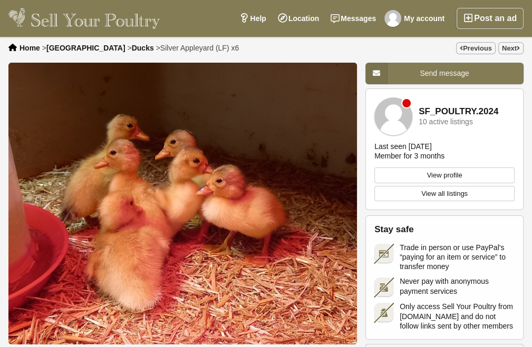  What do you see at coordinates (298, 18) in the screenshot?
I see `a: Location` at bounding box center [298, 18].